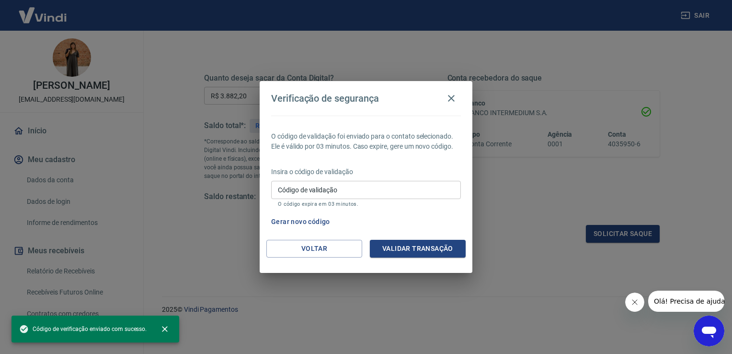 This screenshot has width=732, height=354. What do you see at coordinates (366, 141) in the screenshot?
I see `p: O código de validação foi enviado para o contato selecionado. Ele é válido por 03 minutos. Caso e...` at bounding box center [366, 141].